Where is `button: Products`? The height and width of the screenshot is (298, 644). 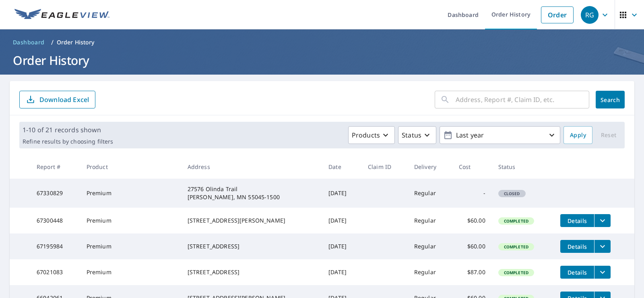
button: Products is located at coordinates (372, 135).